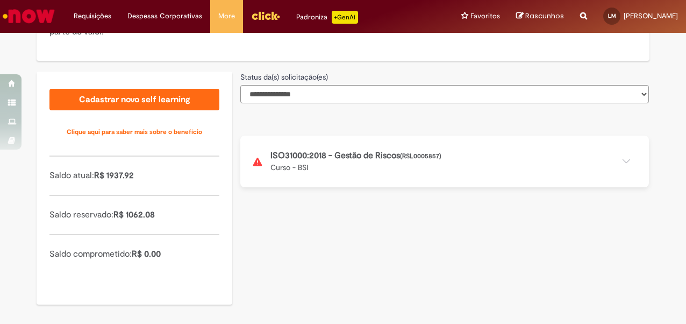 This screenshot has height=324, width=686. I want to click on p: +GenAi, so click(345, 17).